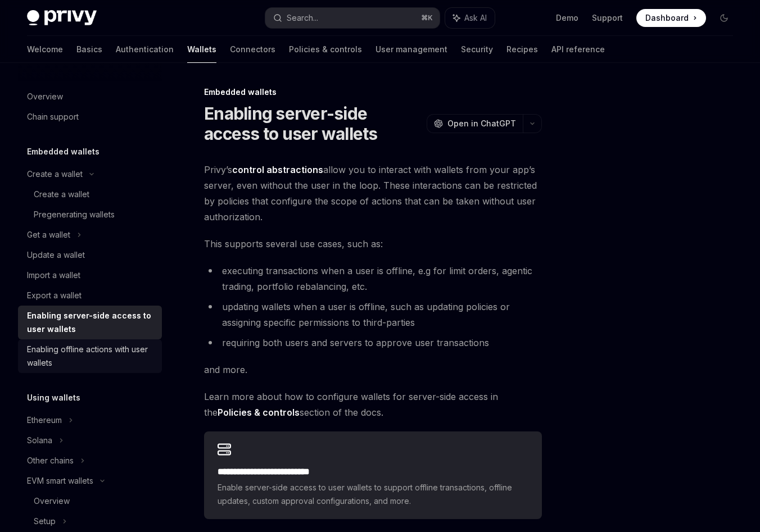  What do you see at coordinates (567, 18) in the screenshot?
I see `a: Demo` at bounding box center [567, 18].